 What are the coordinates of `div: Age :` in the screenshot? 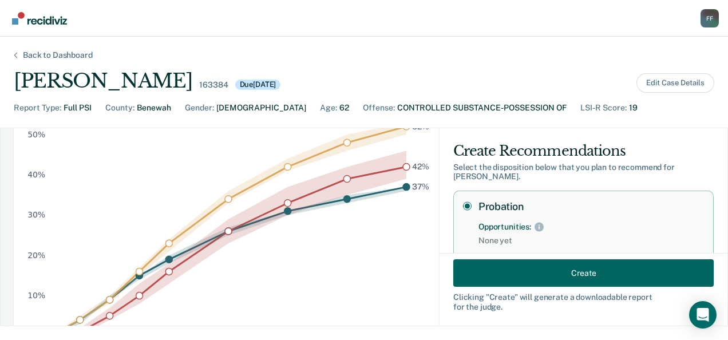 It's located at (329, 108).